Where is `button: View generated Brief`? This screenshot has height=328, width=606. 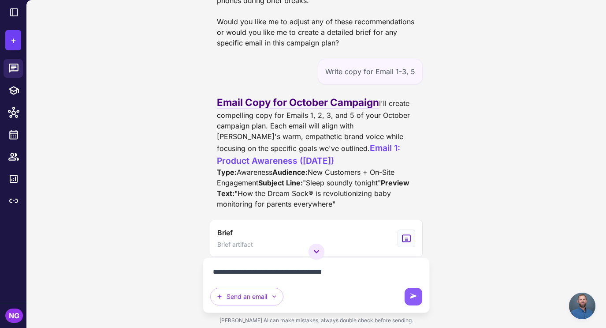 button: View generated Brief is located at coordinates (317, 238).